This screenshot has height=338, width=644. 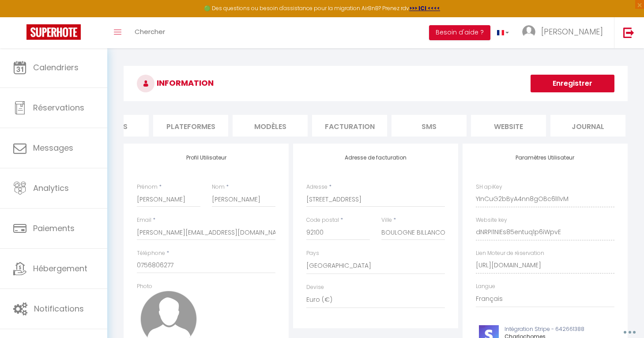 I want to click on span: Hébergement, so click(x=60, y=268).